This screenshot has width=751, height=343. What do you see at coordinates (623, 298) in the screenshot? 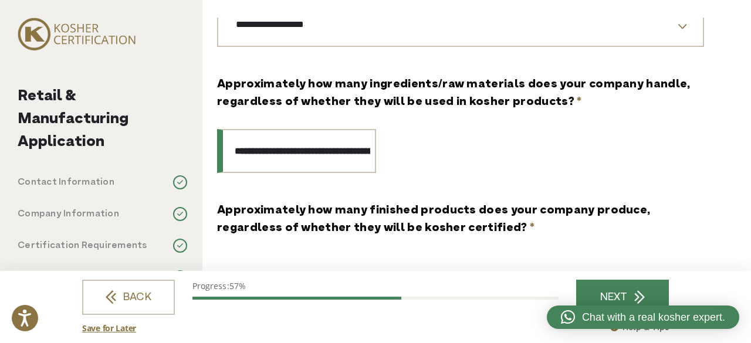
I see `a: NEXT` at bounding box center [623, 298].